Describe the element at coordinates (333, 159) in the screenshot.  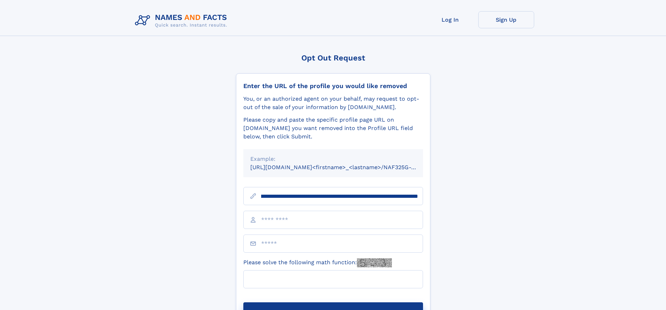
I see `div: Example:` at that location.